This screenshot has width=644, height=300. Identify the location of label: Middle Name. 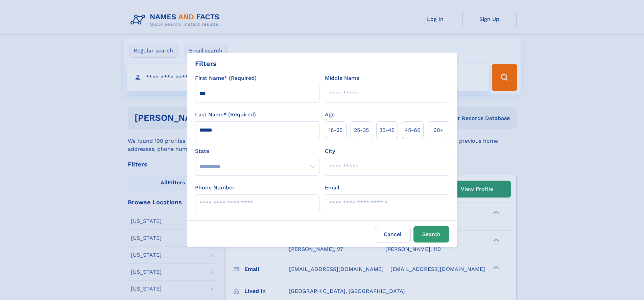
(342, 78).